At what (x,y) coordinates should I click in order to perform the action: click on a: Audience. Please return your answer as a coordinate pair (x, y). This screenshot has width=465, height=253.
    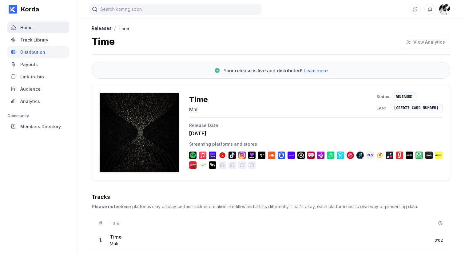
    Looking at the image, I should click on (38, 89).